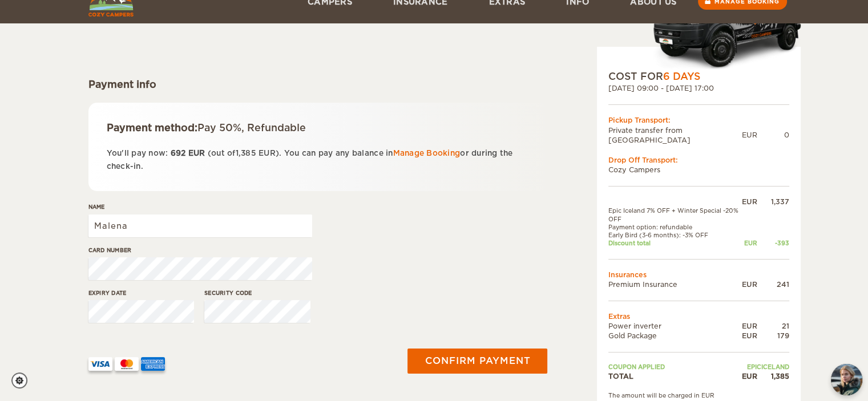 The height and width of the screenshot is (401, 868). I want to click on td: Early Bird (3-6 months): -3% OFF, so click(676, 235).